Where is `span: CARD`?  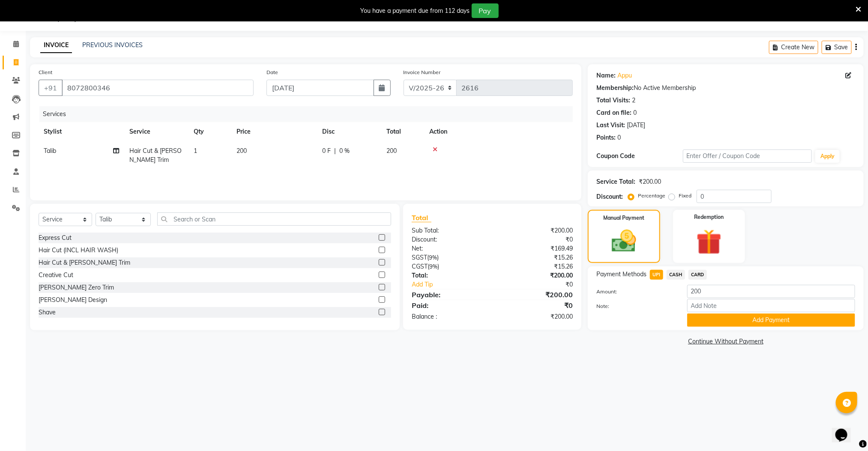
span: CARD is located at coordinates (698, 275).